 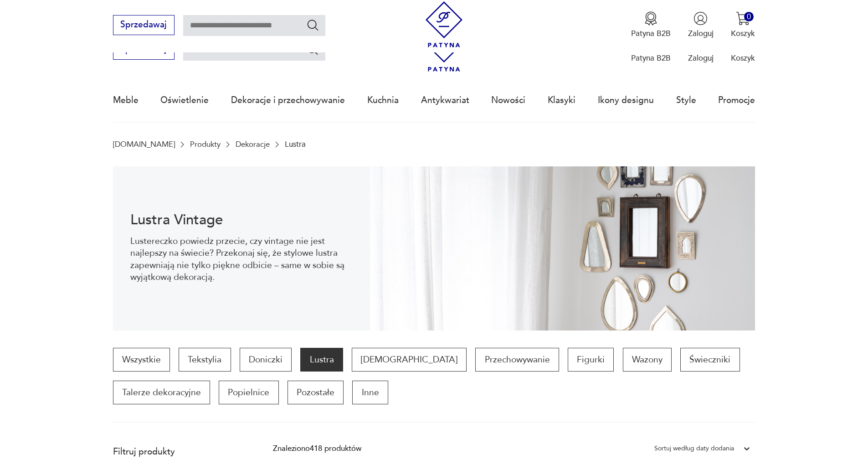 What do you see at coordinates (383, 101) in the screenshot?
I see `a: Kuchnia` at bounding box center [383, 101].